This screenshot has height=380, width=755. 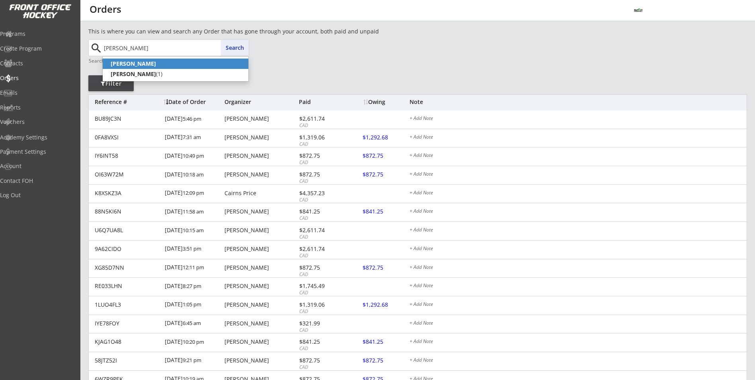 I want to click on font: 12:09 pm, so click(x=193, y=193).